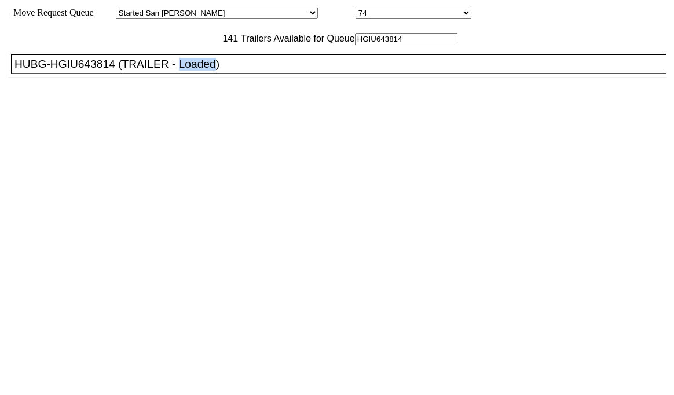 The width and height of the screenshot is (674, 395). Describe the element at coordinates (406, 39) in the screenshot. I see `input: Filter Available Trailers` at that location.